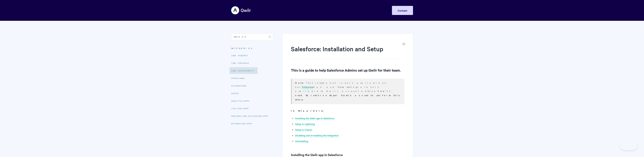  Describe the element at coordinates (347, 91) in the screenshot. I see `p: This integration is only available on our plan, and these settings are only available to Qwilr ac...` at that location.